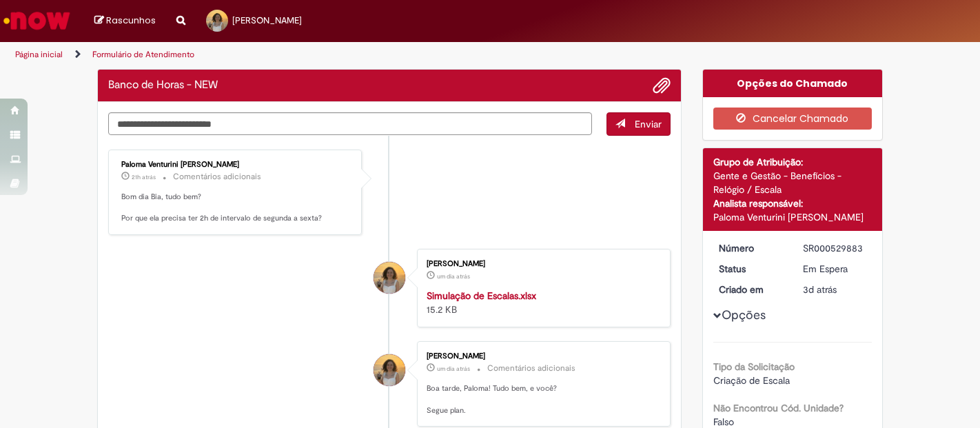  Describe the element at coordinates (750, 290) in the screenshot. I see `dt: Criado em` at that location.